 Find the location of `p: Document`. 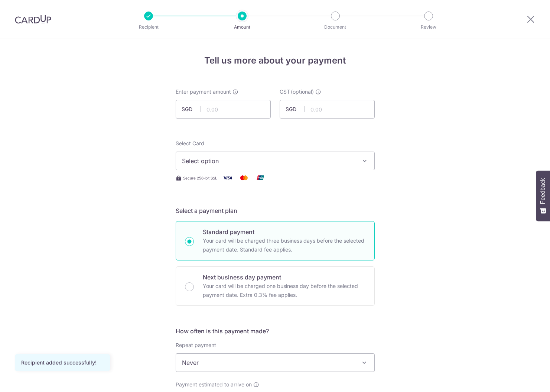

p: Document is located at coordinates (336, 27).